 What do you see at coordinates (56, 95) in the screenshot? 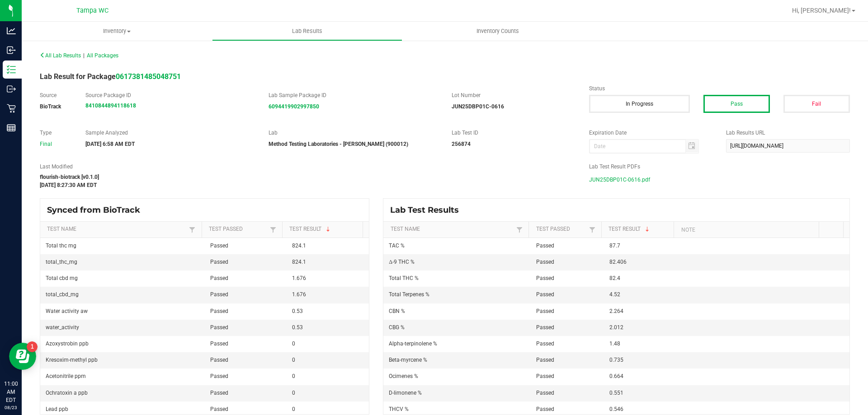
I see `label: Source` at bounding box center [56, 95].